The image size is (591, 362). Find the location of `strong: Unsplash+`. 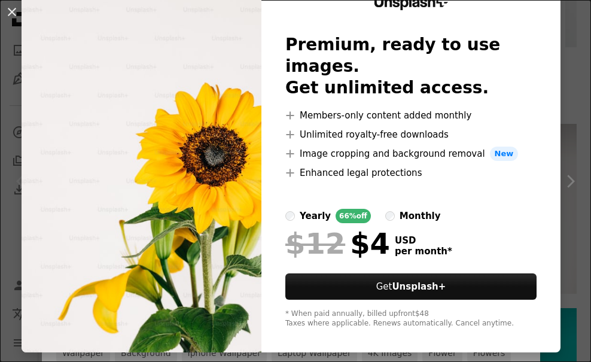

strong: Unsplash+ is located at coordinates (419, 287).